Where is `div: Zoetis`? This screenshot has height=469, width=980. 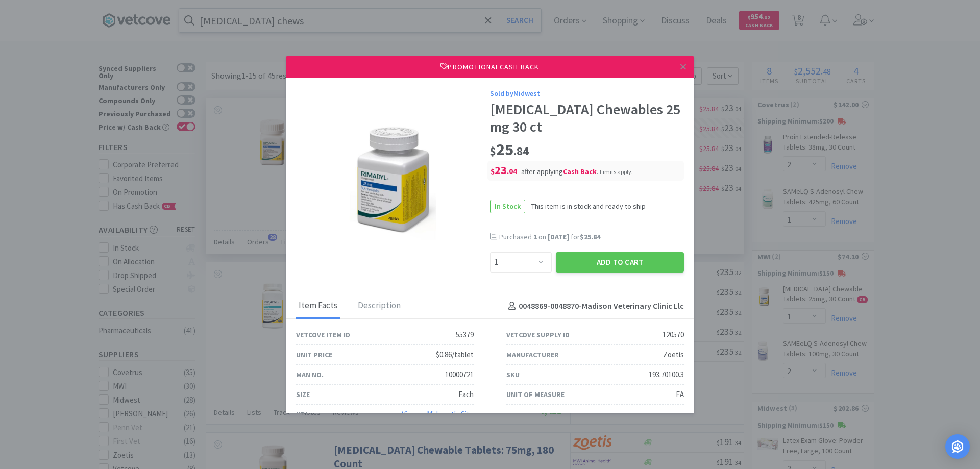
div: Zoetis is located at coordinates (673, 355).